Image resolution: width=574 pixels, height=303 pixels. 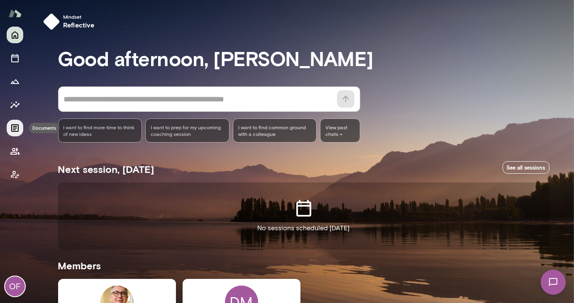 What do you see at coordinates (71, 22) in the screenshot?
I see `button: Mindsetreflective` at bounding box center [71, 22].